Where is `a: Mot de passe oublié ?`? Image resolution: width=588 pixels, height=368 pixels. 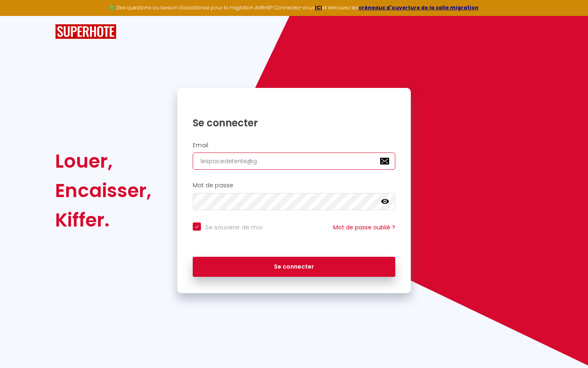 a: Mot de passe oublié ? is located at coordinates (364, 227).